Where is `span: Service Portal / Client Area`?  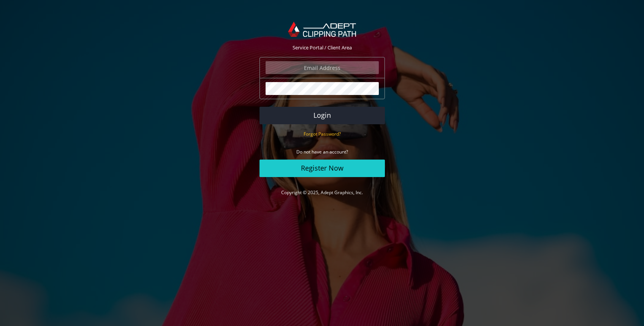 span: Service Portal / Client Area is located at coordinates (322, 48).